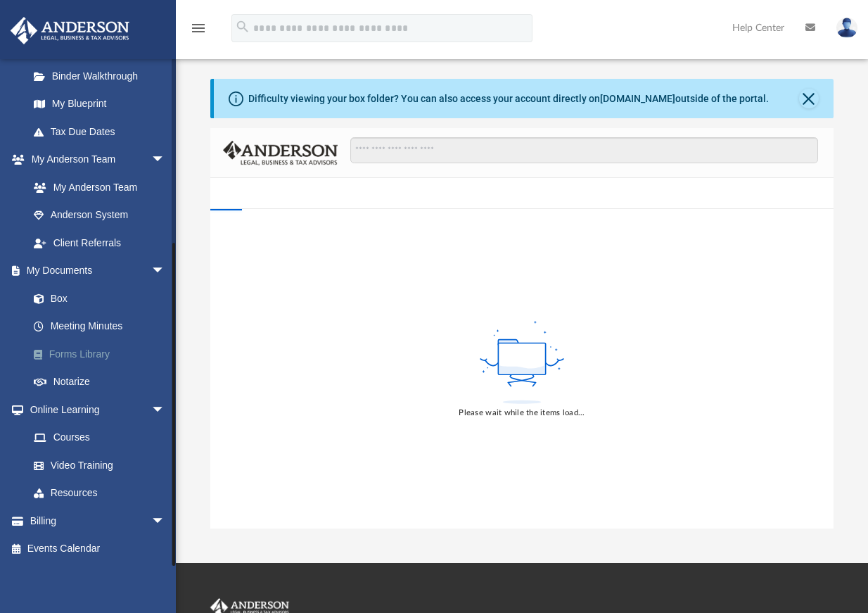  I want to click on a: Tax Due Dates, so click(103, 132).